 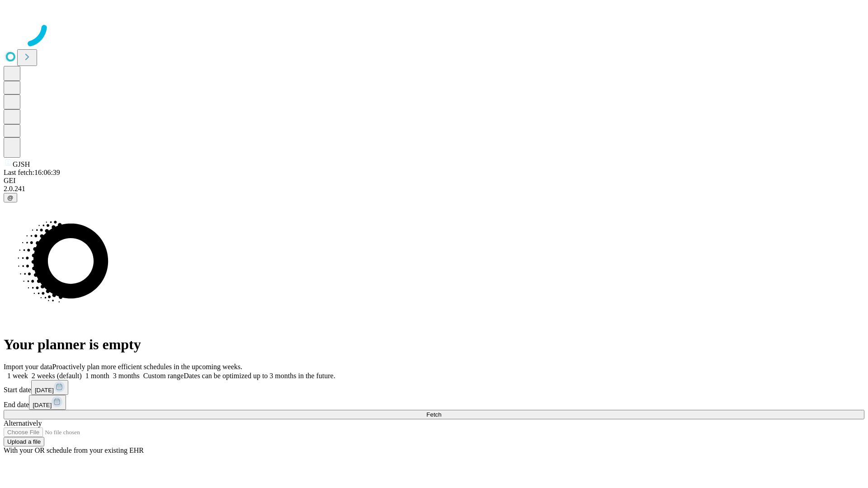 What do you see at coordinates (56, 376) in the screenshot?
I see `span: 2 weeks (default)` at bounding box center [56, 376].